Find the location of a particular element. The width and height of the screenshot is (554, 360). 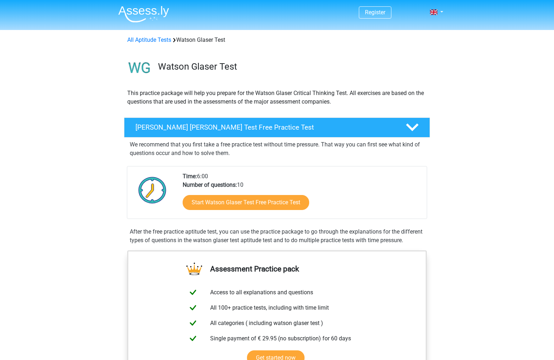

a: Register is located at coordinates (375, 12).